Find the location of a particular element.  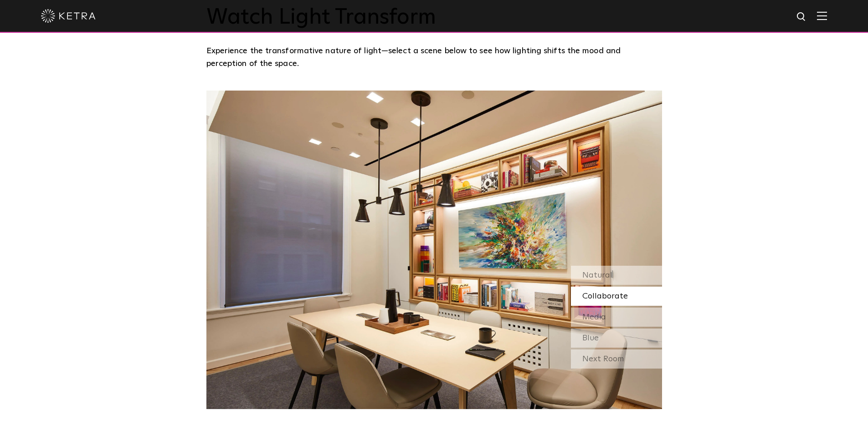

span: Natural is located at coordinates (597, 276).